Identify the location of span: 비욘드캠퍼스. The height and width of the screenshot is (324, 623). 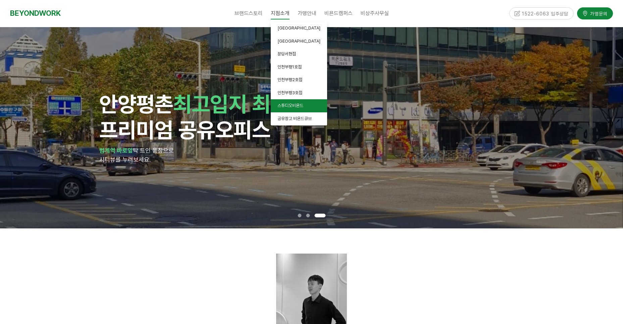
(339, 13).